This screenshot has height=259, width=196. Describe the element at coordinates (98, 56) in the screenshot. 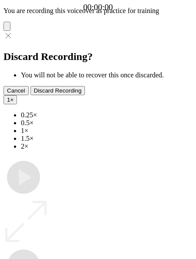

I see `h2: Discard Recording?` at that location.